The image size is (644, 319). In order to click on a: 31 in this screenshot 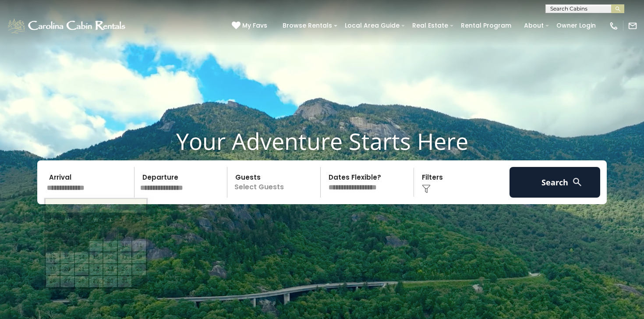, I will do `click(124, 281)`.